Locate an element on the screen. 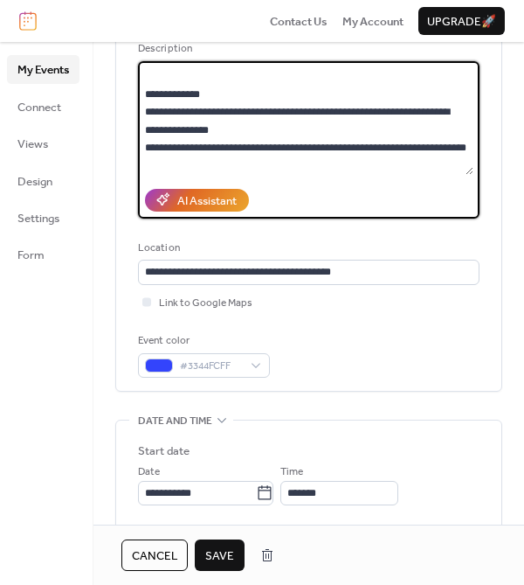 The height and width of the screenshot is (585, 524). div: Location is located at coordinates (307, 248).